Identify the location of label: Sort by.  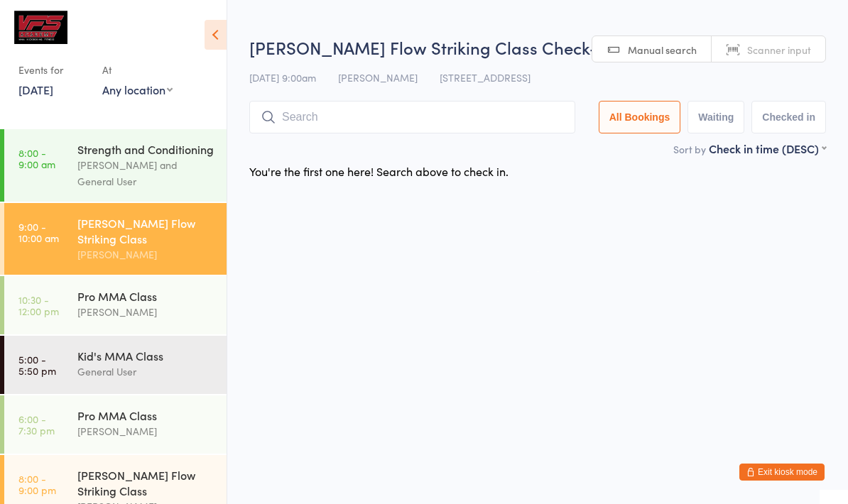
(690, 149).